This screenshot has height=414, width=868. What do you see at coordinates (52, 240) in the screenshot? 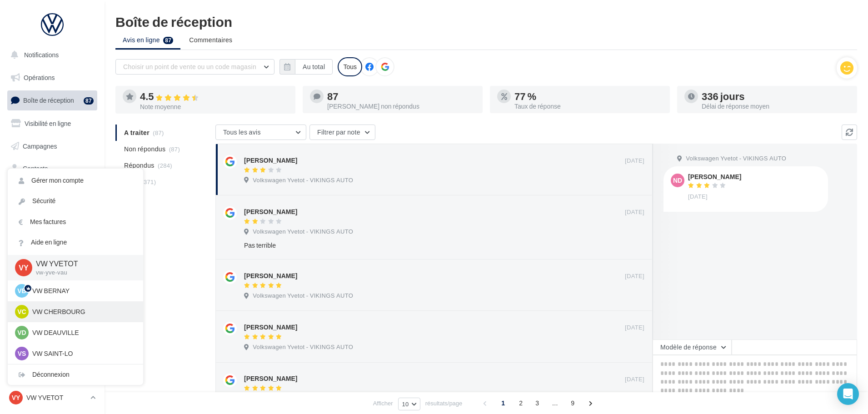
I see `a: PLV et print personnalisable` at bounding box center [52, 240].